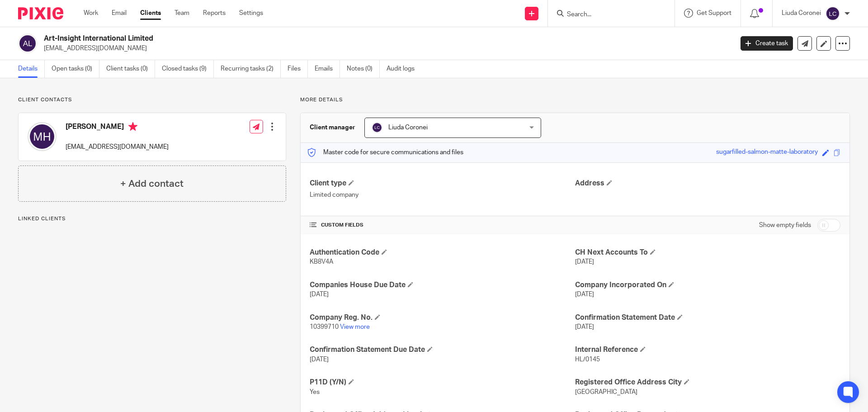 This screenshot has width=868, height=412. Describe the element at coordinates (332, 128) in the screenshot. I see `h3: Client manager` at that location.